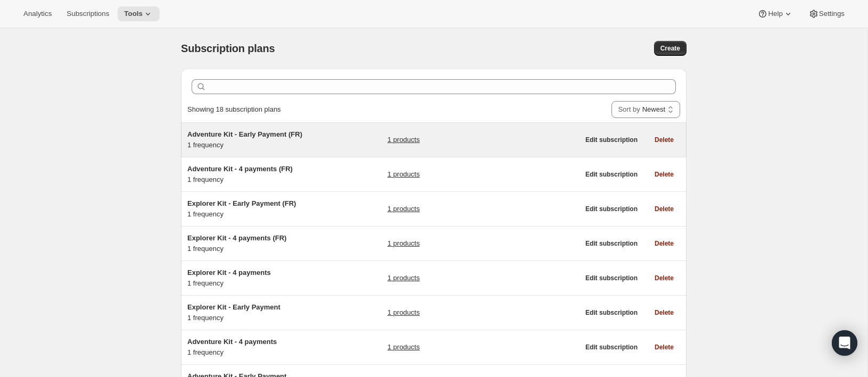 The image size is (868, 377). I want to click on span: Subscription plans, so click(228, 48).